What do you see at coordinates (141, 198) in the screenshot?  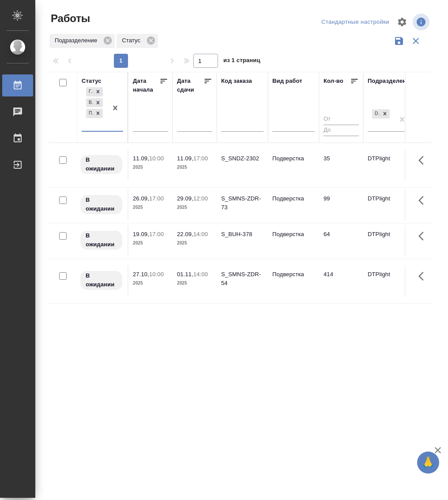 I see `p: 26.09,` at bounding box center [141, 198].